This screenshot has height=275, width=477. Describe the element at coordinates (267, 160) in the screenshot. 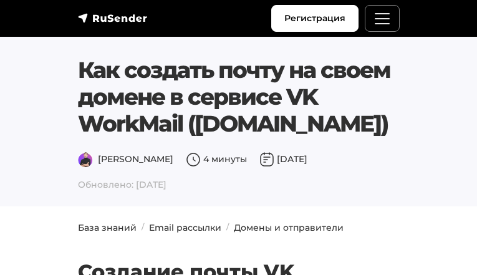

I see `img: Дата публикации` at that location.